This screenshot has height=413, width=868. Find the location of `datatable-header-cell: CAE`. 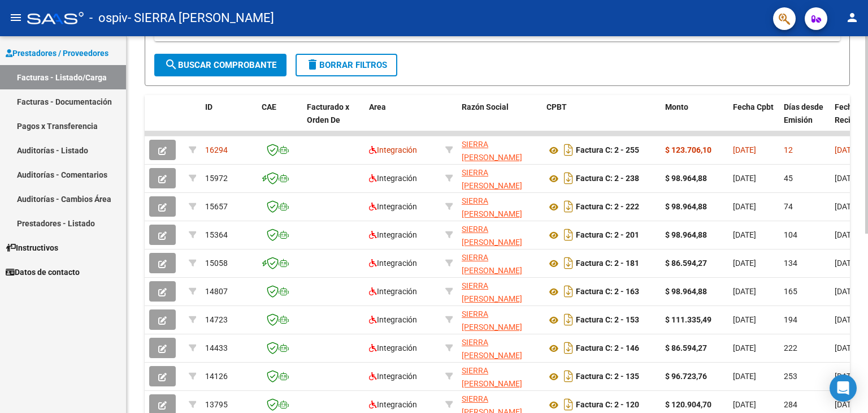

datatable-header-cell: CAE is located at coordinates (280, 120).